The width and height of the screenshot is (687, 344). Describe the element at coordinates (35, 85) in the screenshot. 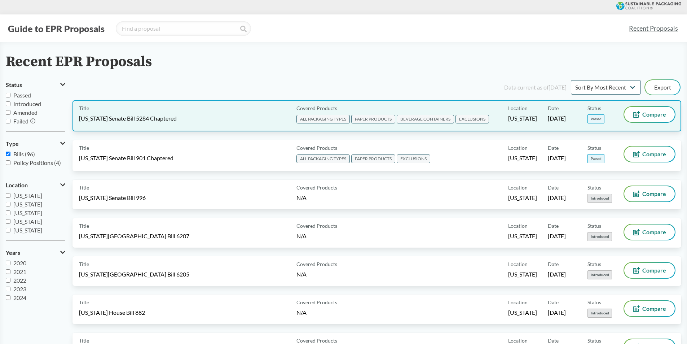

I see `button: Status` at that location.